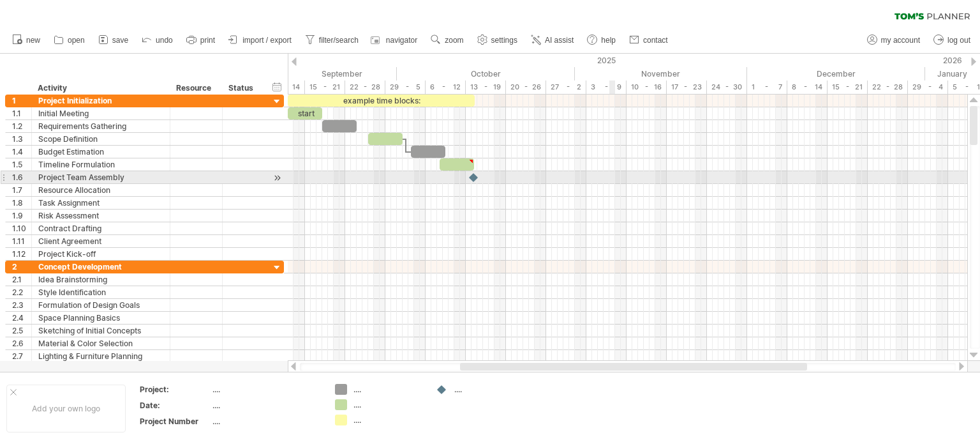  What do you see at coordinates (405, 87) in the screenshot?
I see `div: 29 - 5` at bounding box center [405, 87].